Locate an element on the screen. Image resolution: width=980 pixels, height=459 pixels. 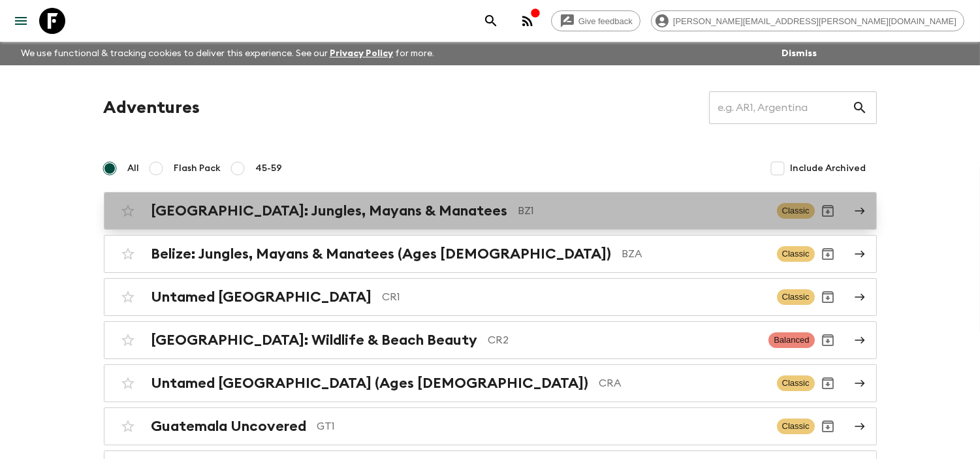
a: Privacy Policy is located at coordinates (361, 54).